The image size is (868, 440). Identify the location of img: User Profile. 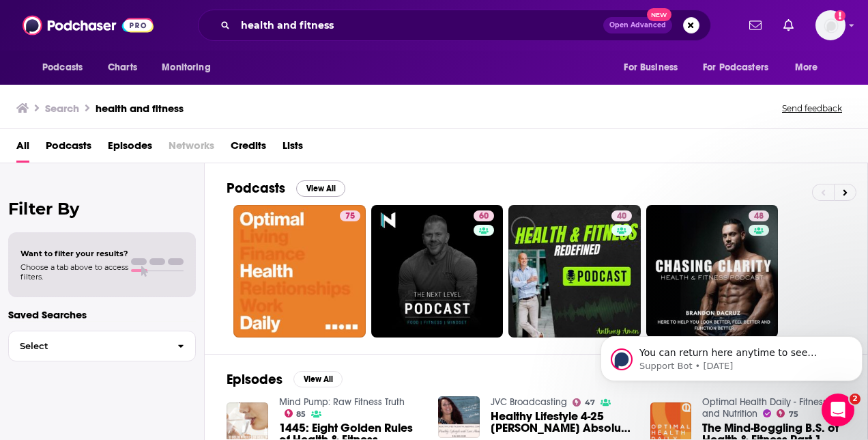
(830, 26).